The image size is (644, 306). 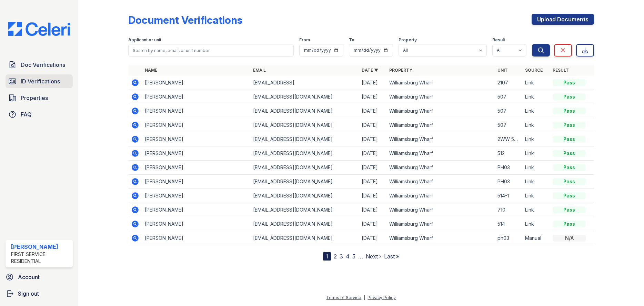 I want to click on a: Terms of Service, so click(x=344, y=298).